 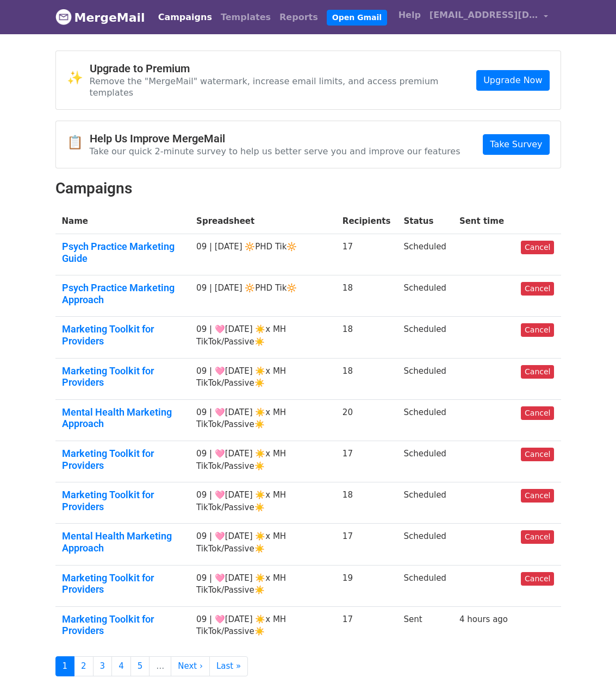 What do you see at coordinates (483, 221) in the screenshot?
I see `th: Sent time` at bounding box center [483, 221].